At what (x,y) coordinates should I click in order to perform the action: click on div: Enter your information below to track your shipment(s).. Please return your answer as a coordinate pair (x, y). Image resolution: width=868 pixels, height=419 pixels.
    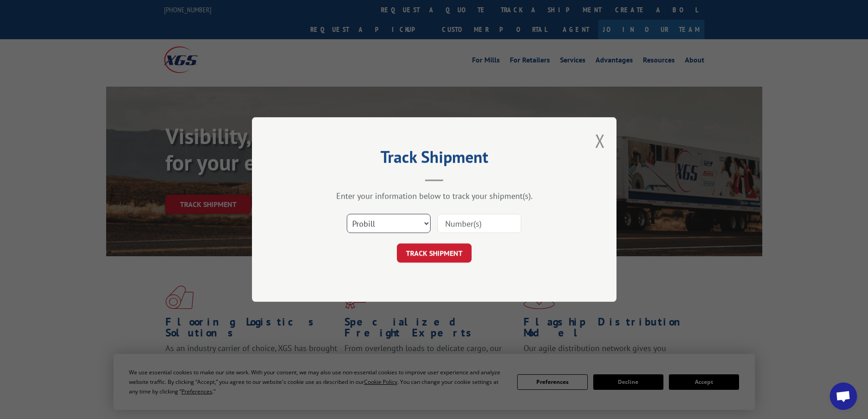
    Looking at the image, I should click on (434, 195).